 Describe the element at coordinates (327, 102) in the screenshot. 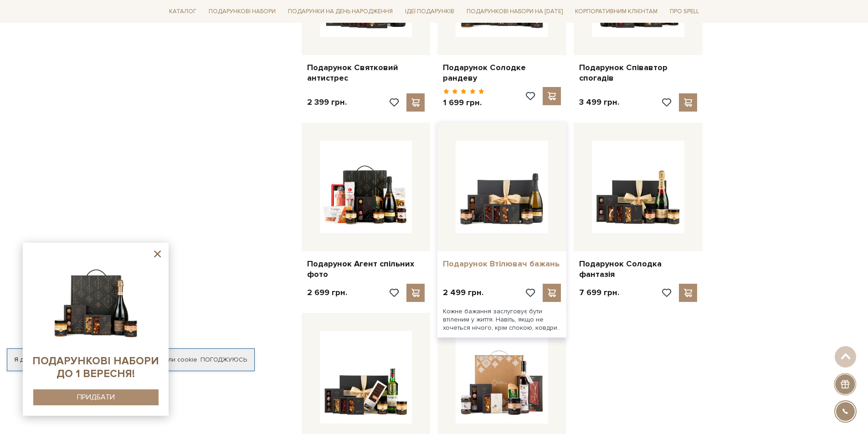

I see `p: 2 399 грн.` at that location.